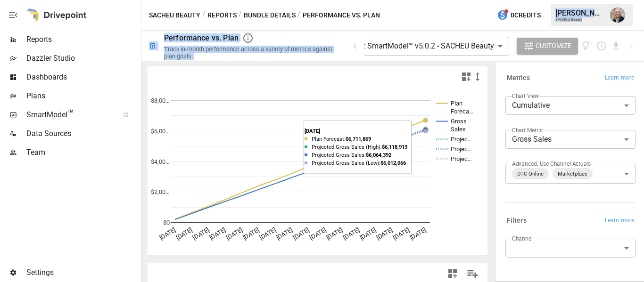 Image resolution: width=644 pixels, height=282 pixels. I want to click on span: DTC Online, so click(530, 174).